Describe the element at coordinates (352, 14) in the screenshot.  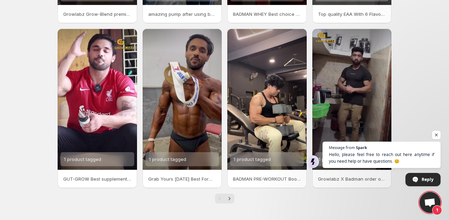
I see `p: Top quality EAA With 6 Flavours usa imported ingredients 3rd party lab tested 0 sugar supplements...` at that location.